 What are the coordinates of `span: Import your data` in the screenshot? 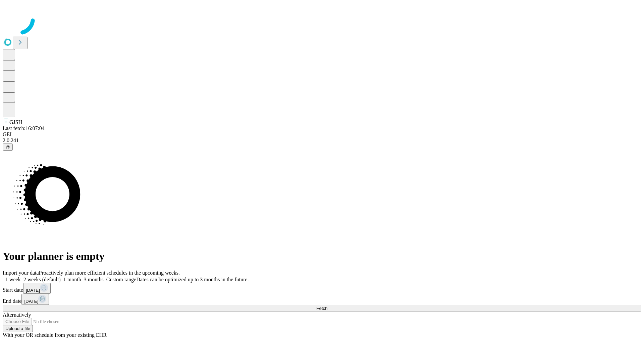 It's located at (21, 273).